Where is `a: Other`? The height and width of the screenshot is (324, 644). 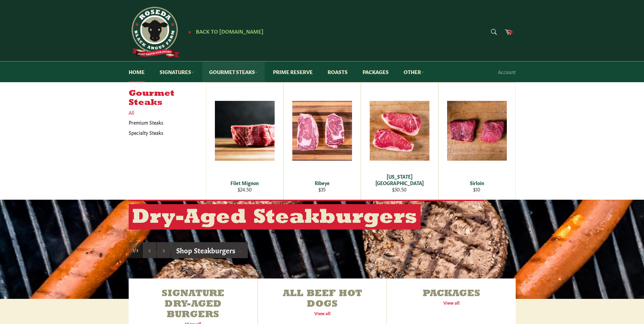
a: Other is located at coordinates (414, 72).